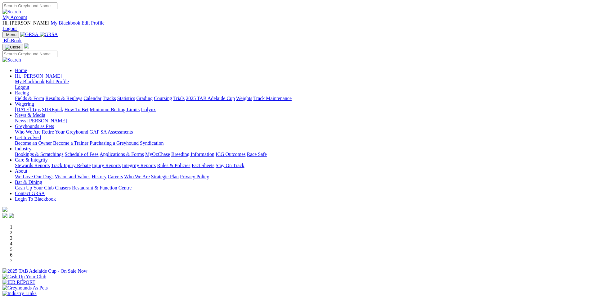 This screenshot has height=296, width=591. I want to click on a: Track Maintenance, so click(273, 98).